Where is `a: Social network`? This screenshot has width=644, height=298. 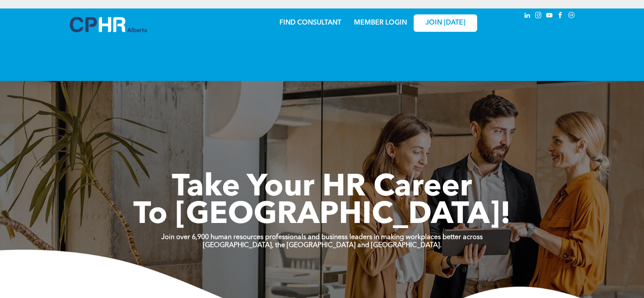
a: Social network is located at coordinates (571, 16).